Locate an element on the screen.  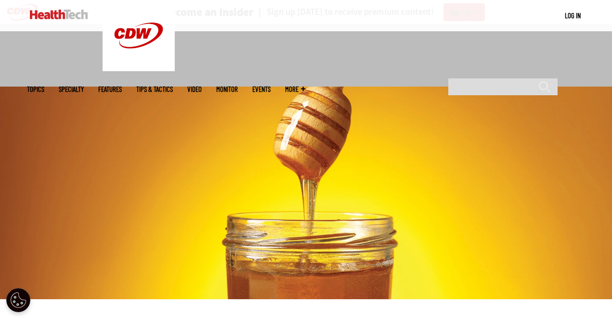
a: Features is located at coordinates (110, 89).